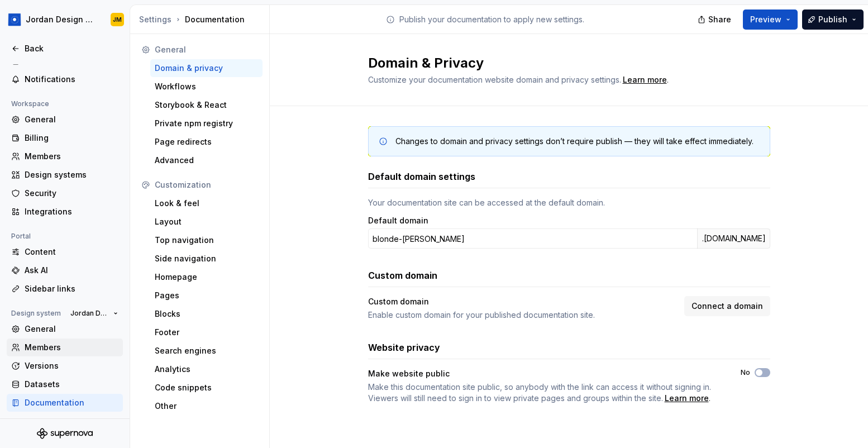  What do you see at coordinates (206, 160) in the screenshot?
I see `a: Advanced` at bounding box center [206, 160].